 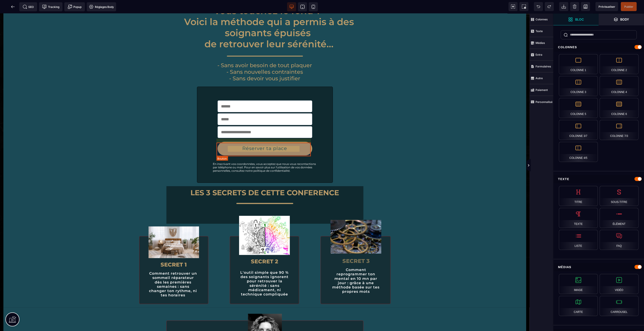 What do you see at coordinates (302, 7) in the screenshot?
I see `span: Voir tablette` at bounding box center [302, 7].